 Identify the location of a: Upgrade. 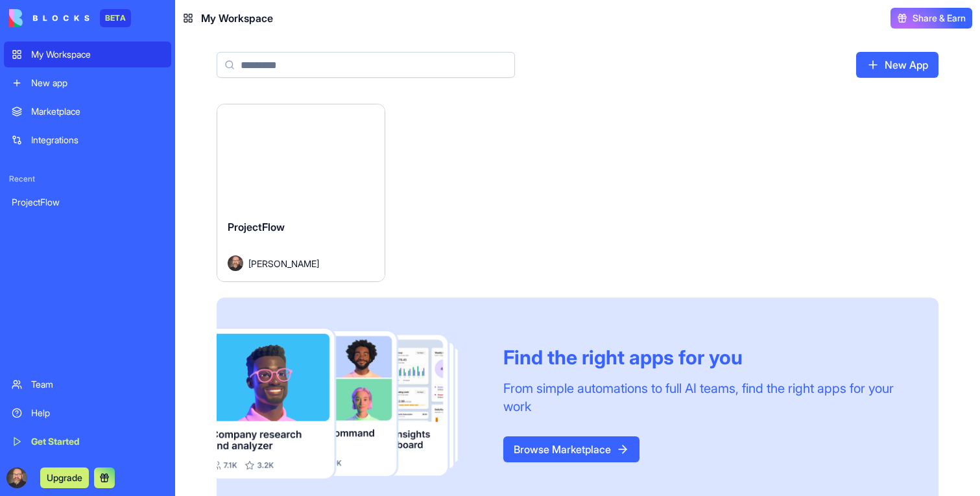
(64, 478).